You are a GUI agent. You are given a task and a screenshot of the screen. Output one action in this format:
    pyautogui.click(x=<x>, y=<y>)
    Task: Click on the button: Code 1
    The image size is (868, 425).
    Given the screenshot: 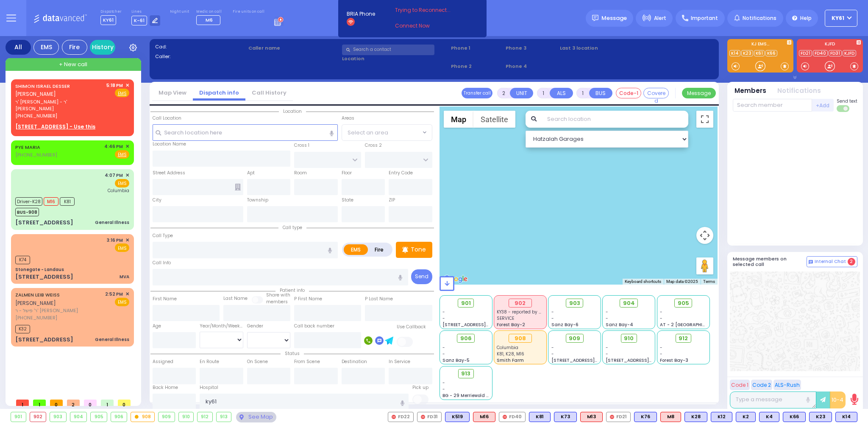 What is the action you would take?
    pyautogui.click(x=739, y=385)
    